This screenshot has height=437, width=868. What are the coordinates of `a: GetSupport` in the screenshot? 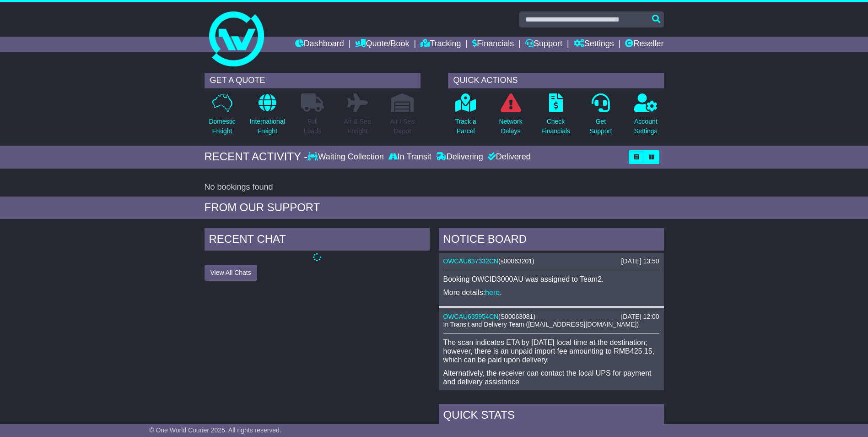 It's located at (601, 117).